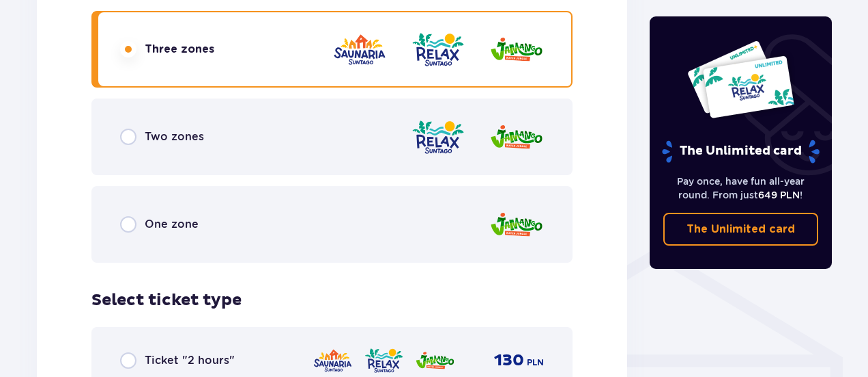 The width and height of the screenshot is (868, 377). I want to click on span: Three zones, so click(180, 49).